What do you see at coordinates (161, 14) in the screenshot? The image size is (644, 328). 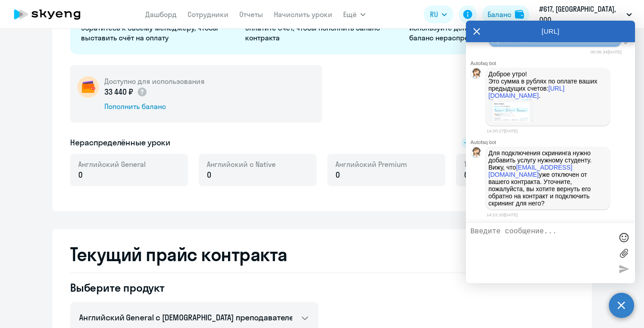 I see `a: Дашборд` at bounding box center [161, 14].